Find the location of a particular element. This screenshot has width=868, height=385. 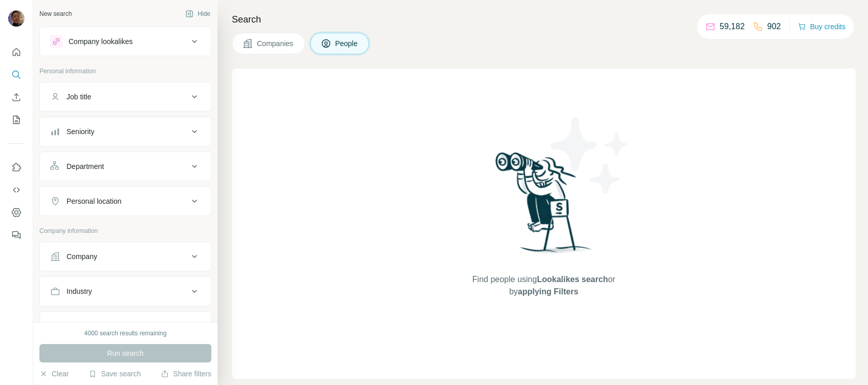

div: 4000 search results remaining is located at coordinates (126, 333).